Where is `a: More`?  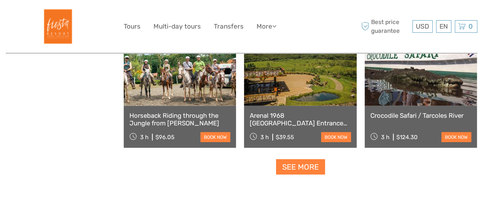 a: More is located at coordinates (267, 26).